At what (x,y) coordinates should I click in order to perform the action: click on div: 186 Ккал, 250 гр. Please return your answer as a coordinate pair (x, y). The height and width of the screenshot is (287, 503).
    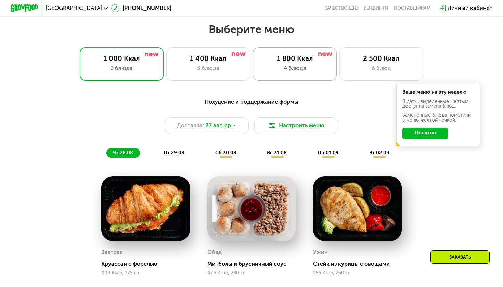
    Looking at the image, I should click on (357, 273).